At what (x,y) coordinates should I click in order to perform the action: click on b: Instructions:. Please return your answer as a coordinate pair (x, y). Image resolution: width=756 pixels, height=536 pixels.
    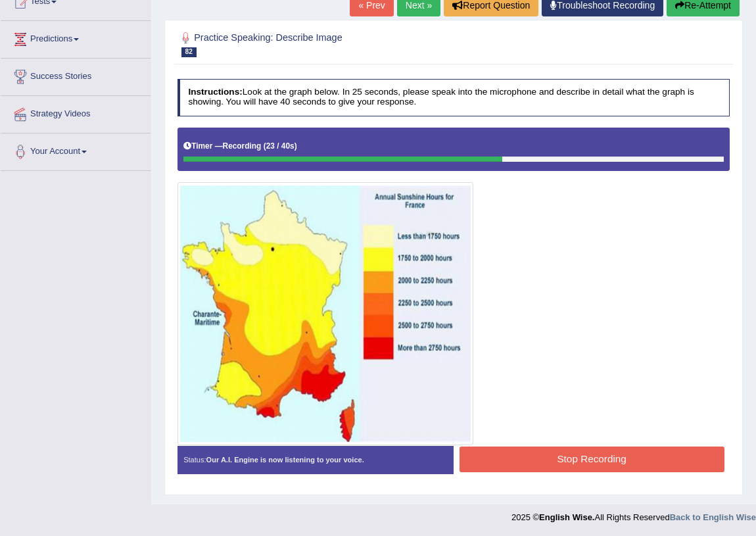
    Looking at the image, I should click on (215, 91).